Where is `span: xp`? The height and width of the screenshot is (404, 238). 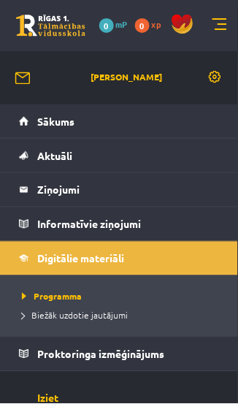
span: xp is located at coordinates (156, 24).